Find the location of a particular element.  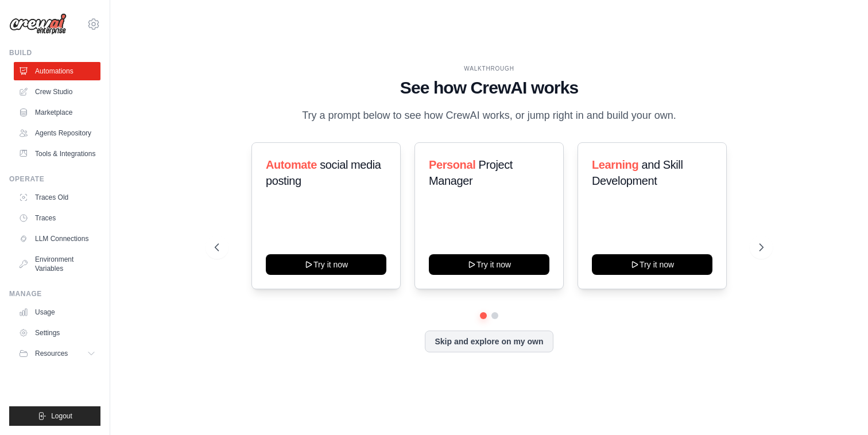

span: Logout is located at coordinates (62, 416).